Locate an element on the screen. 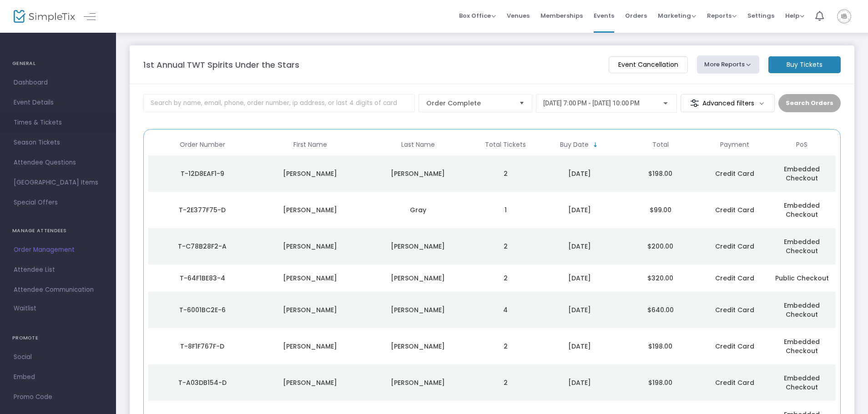  span: Buy Date is located at coordinates (574, 144).